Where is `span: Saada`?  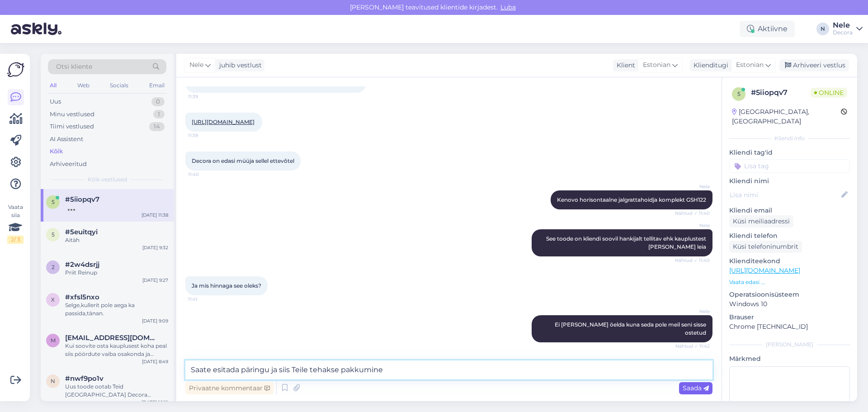
span: Saada is located at coordinates (695, 388).